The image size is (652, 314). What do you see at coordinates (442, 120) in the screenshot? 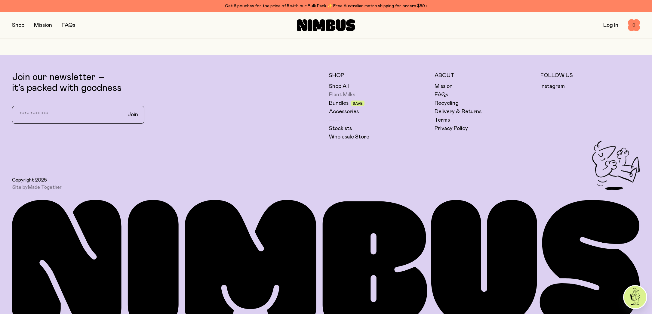
I see `a: Terms` at bounding box center [442, 120].